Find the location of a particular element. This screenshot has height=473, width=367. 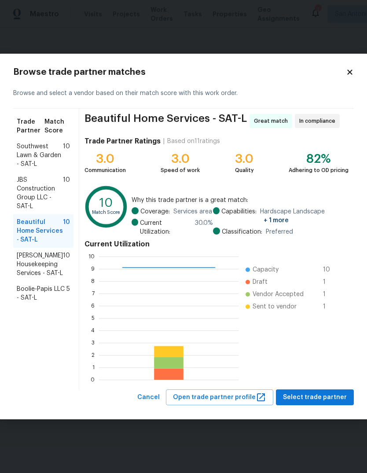

span: 30.0 % is located at coordinates (204, 227).